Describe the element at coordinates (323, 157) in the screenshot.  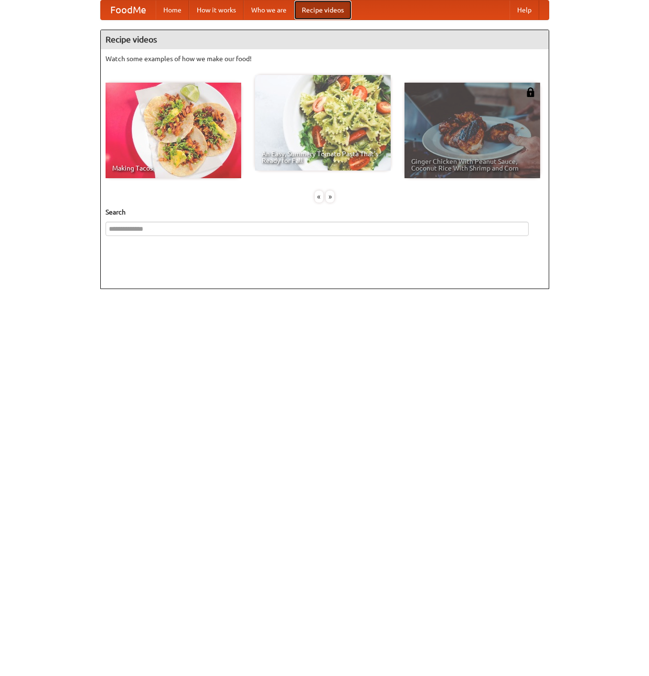
I see `span: An Easy, Summery Tomato Pasta That's Ready for Fall` at that location.